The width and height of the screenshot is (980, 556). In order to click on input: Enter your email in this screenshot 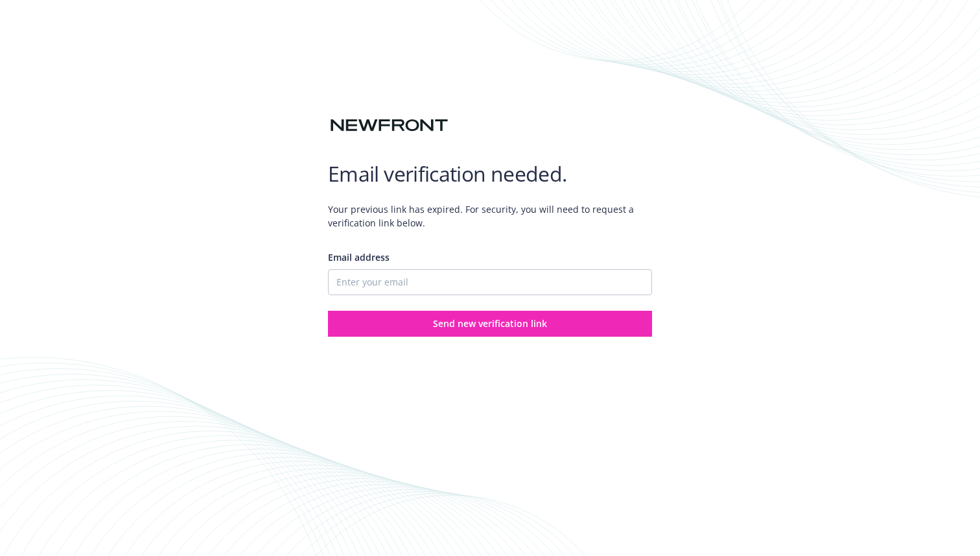, I will do `click(490, 282)`.